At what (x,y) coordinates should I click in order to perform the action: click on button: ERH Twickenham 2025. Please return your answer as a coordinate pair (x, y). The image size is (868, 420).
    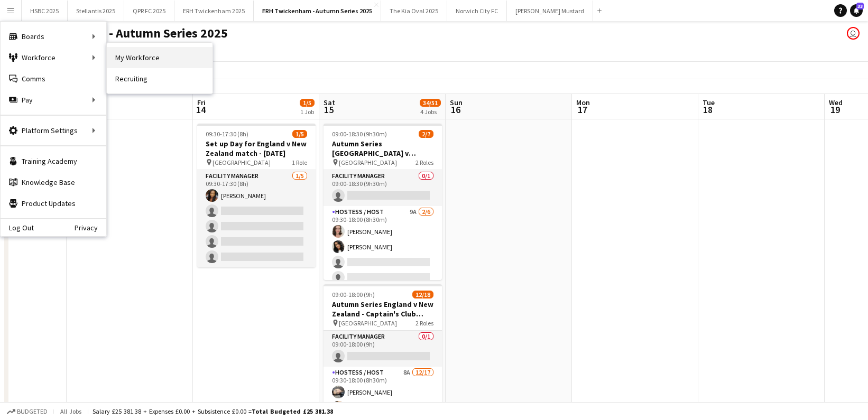
    Looking at the image, I should click on (214, 10).